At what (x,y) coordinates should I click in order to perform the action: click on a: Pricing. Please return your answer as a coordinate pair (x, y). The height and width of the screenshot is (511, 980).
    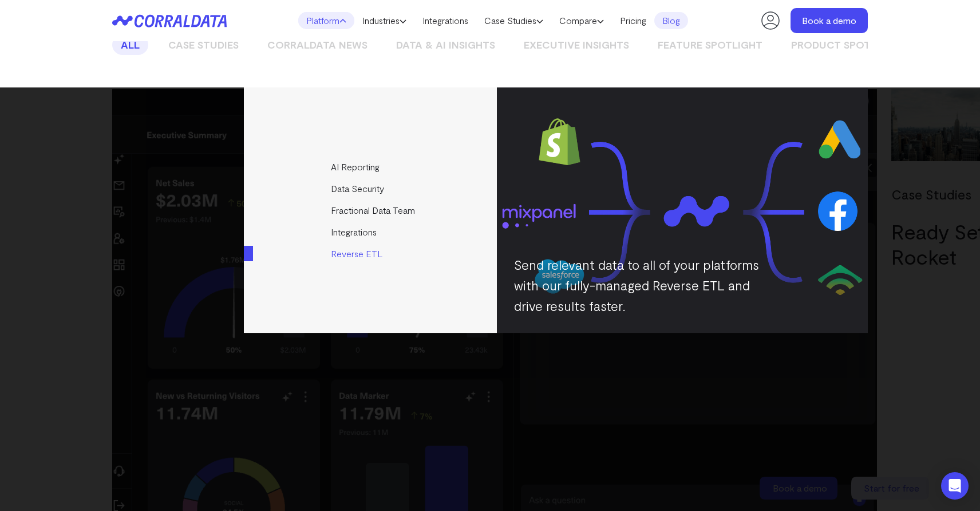
    Looking at the image, I should click on (633, 20).